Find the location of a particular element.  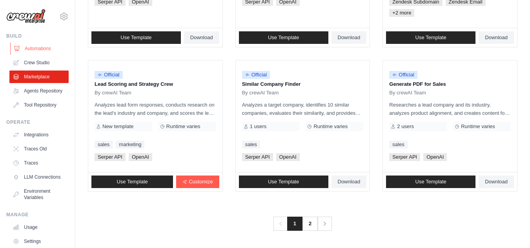

p: Similar Company Finder is located at coordinates (303, 84).